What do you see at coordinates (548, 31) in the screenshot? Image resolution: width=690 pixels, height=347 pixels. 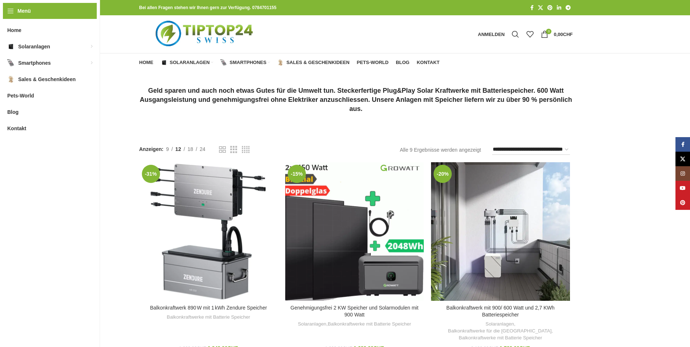 I see `span: 0` at bounding box center [548, 31].